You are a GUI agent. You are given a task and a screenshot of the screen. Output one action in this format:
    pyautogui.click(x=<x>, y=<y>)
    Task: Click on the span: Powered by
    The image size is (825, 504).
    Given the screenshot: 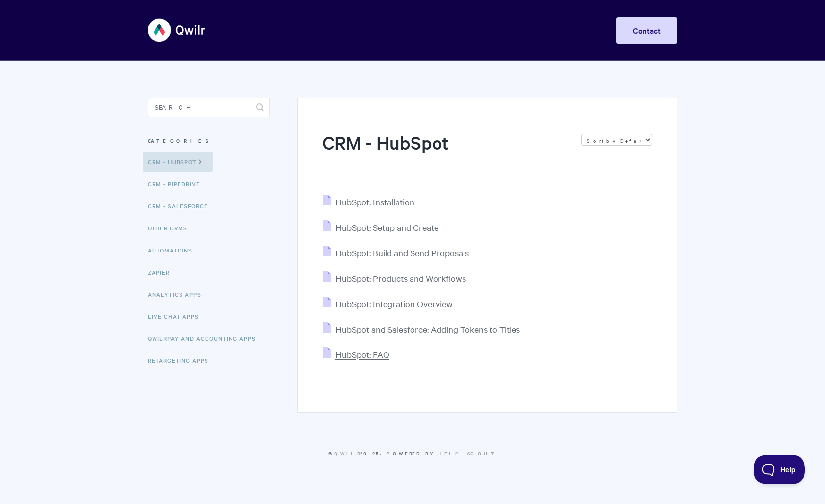 What is the action you would take?
    pyautogui.click(x=441, y=453)
    